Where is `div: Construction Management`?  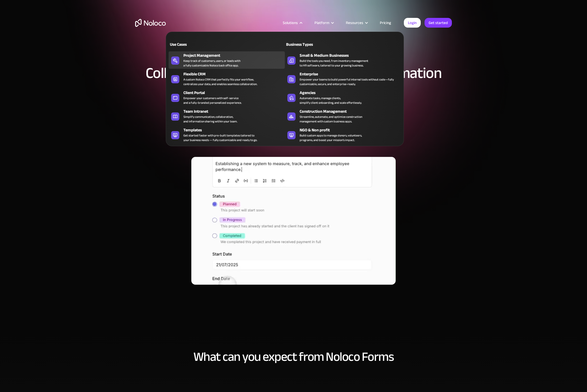 div: Construction Management is located at coordinates (351, 111).